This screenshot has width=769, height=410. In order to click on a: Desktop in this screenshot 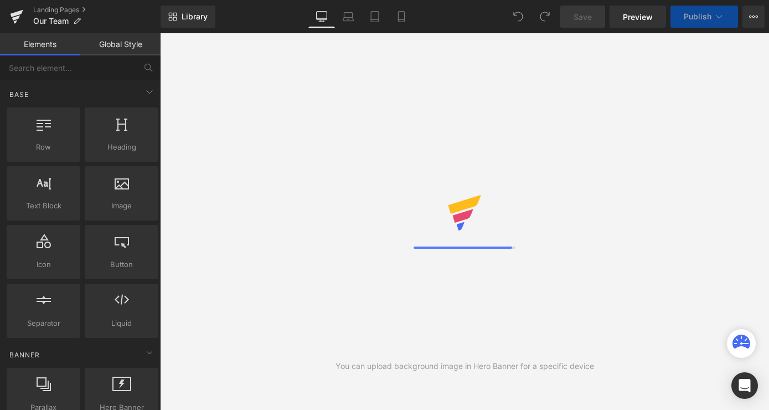, I will do `click(322, 17)`.